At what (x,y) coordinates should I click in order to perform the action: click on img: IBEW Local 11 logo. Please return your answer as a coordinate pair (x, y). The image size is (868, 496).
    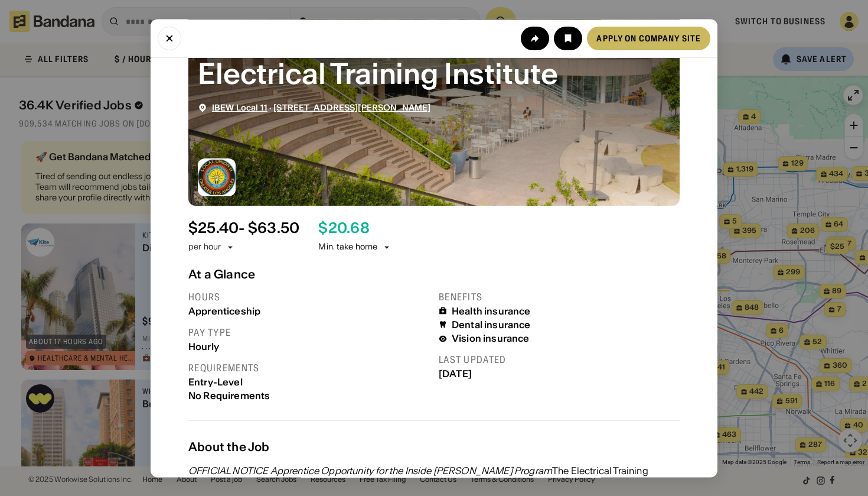
    Looking at the image, I should click on (217, 177).